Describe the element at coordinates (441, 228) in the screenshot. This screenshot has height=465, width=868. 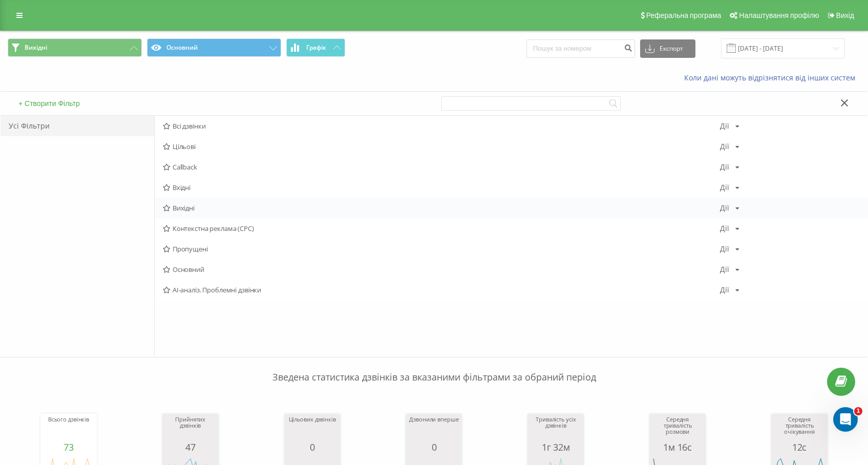
I see `span: Контекстна реклама (CPC)` at that location.